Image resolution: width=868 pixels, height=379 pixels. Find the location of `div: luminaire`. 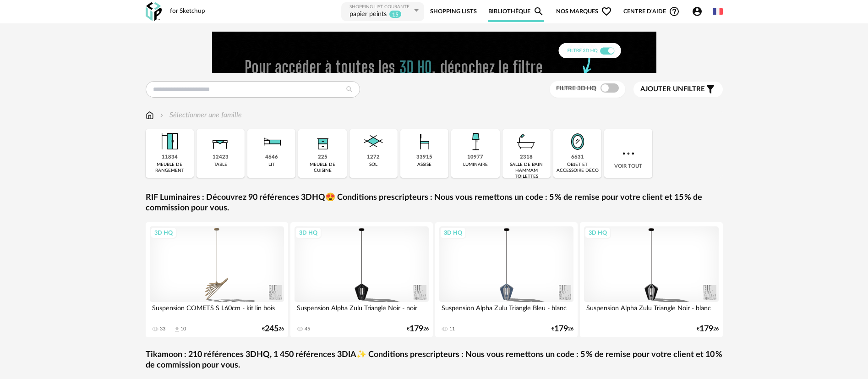

div: luminaire is located at coordinates (476, 165).